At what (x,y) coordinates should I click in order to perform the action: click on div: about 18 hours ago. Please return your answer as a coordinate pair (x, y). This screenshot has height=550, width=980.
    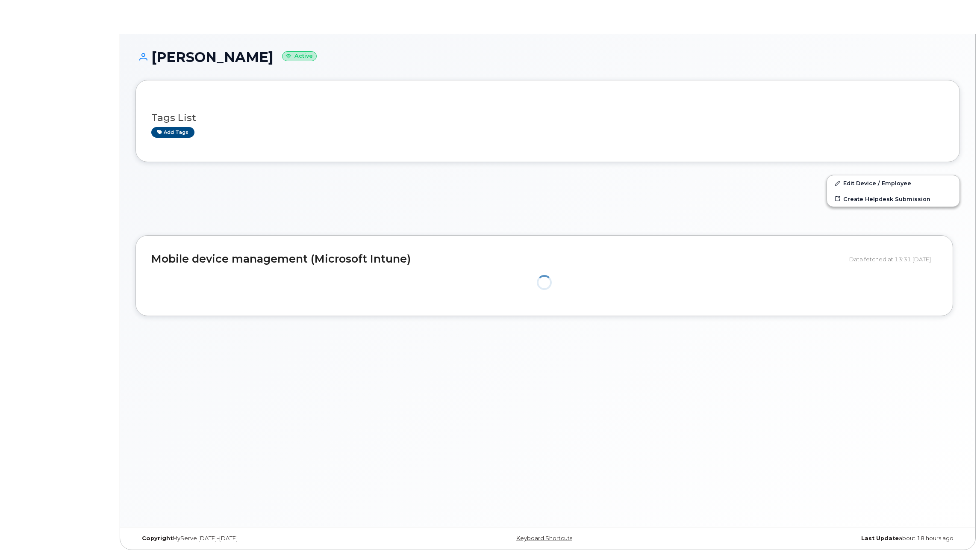
    Looking at the image, I should click on (823, 538).